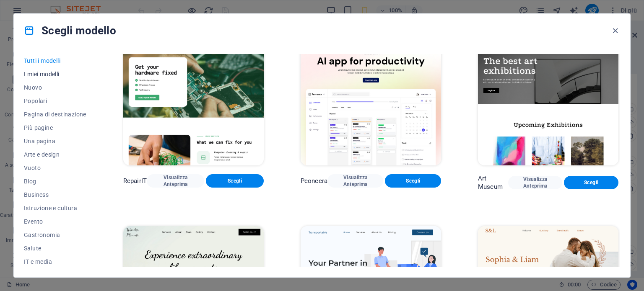  Describe the element at coordinates (55, 61) in the screenshot. I see `span: Tutti i modelli` at that location.